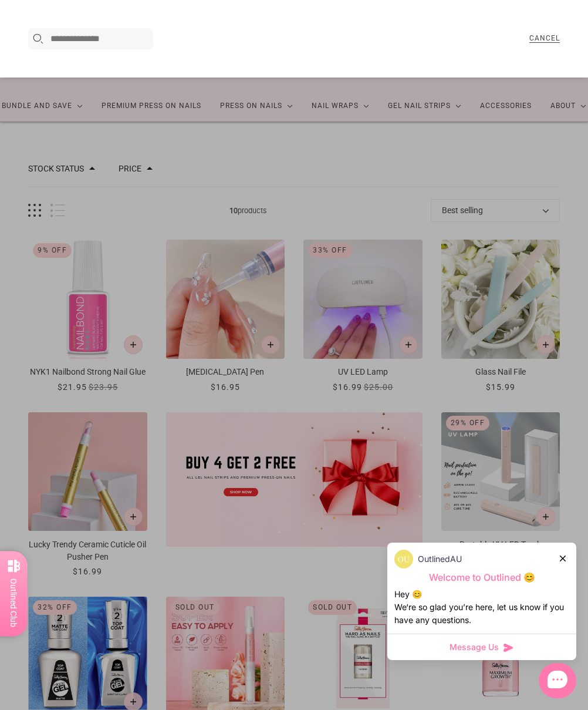  Describe the element at coordinates (474, 647) in the screenshot. I see `span: Message Us` at that location.